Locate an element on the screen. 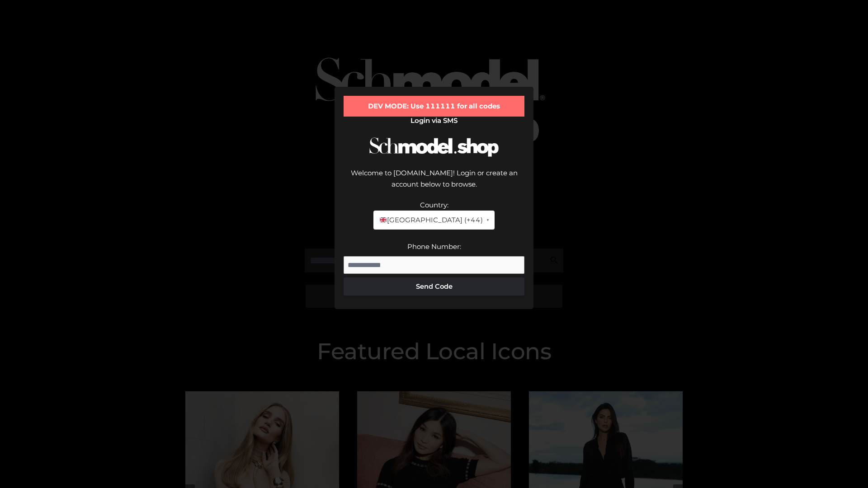 This screenshot has height=488, width=868. img: Schmodel Logo is located at coordinates (434, 147).